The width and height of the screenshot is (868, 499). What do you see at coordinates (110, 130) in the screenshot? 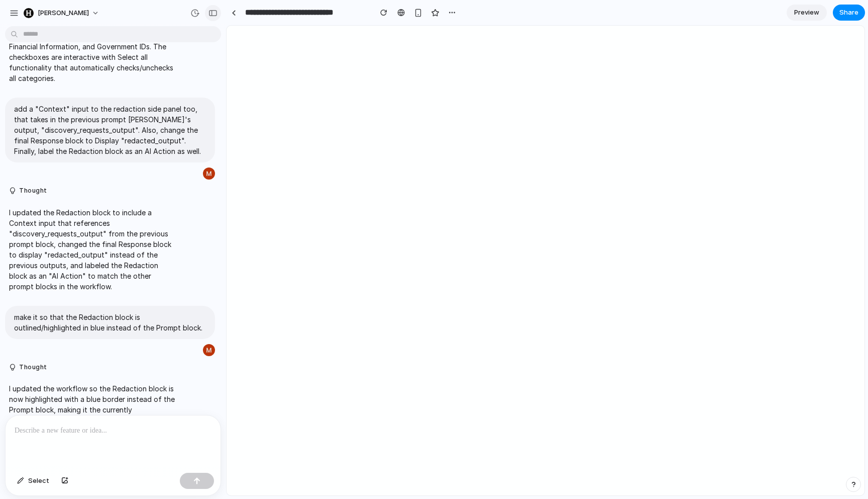
I see `p: add a "Context" input to the redaction side panel too, that takes in the previous prompt [PERSON_...` at bounding box center [110, 130].